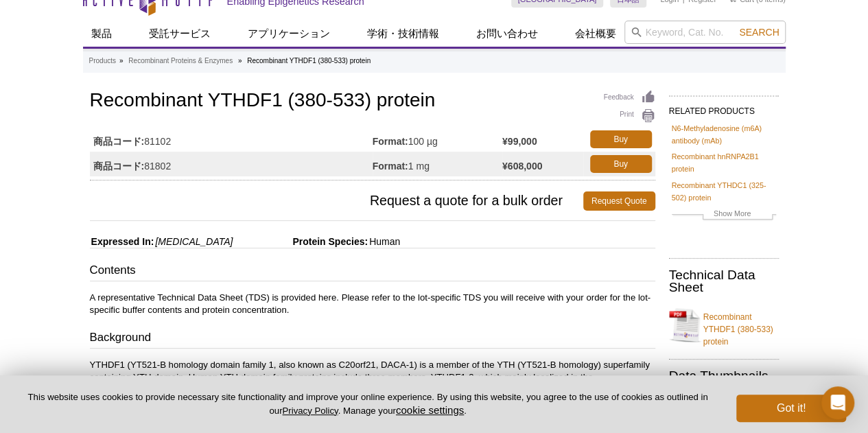 The image size is (868, 433). I want to click on span: Protein Species:, so click(301, 242).